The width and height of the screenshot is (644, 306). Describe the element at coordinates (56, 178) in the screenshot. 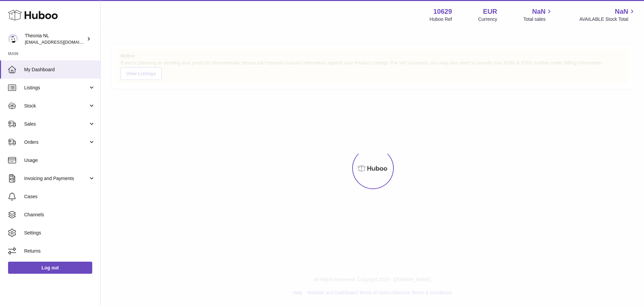

I see `span: Invoicing and Payments` at that location.